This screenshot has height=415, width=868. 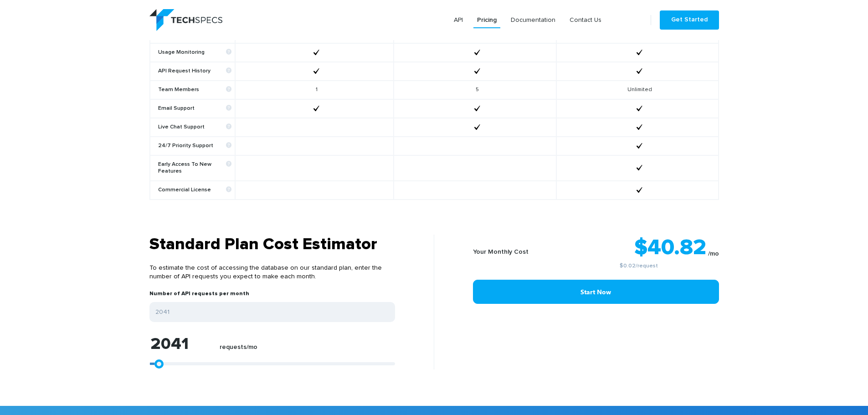 I want to click on td: 1, so click(x=314, y=89).